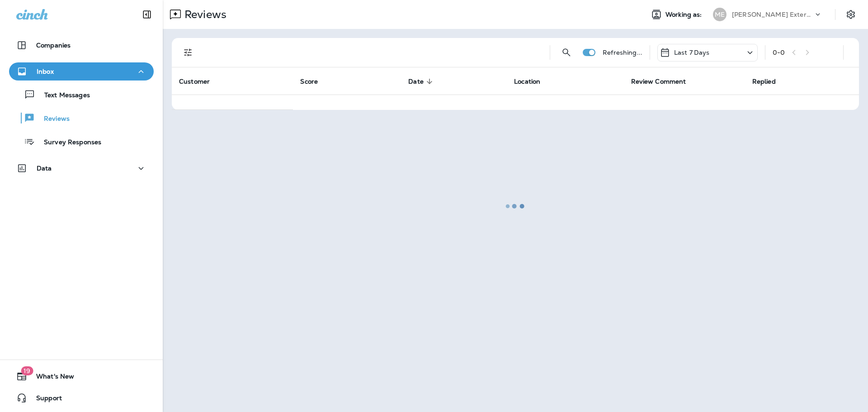 The image size is (868, 412). What do you see at coordinates (81, 118) in the screenshot?
I see `button: Reviews` at bounding box center [81, 118].